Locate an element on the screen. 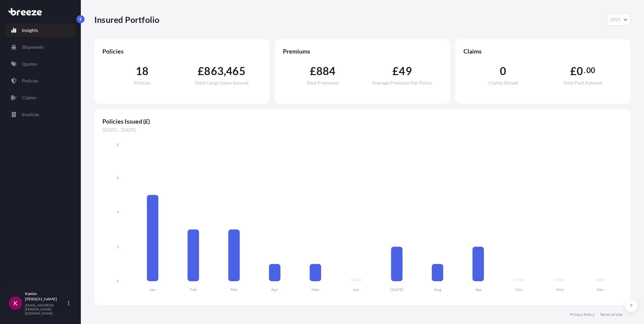 The width and height of the screenshot is (644, 324). span: 2025 is located at coordinates (615, 19).